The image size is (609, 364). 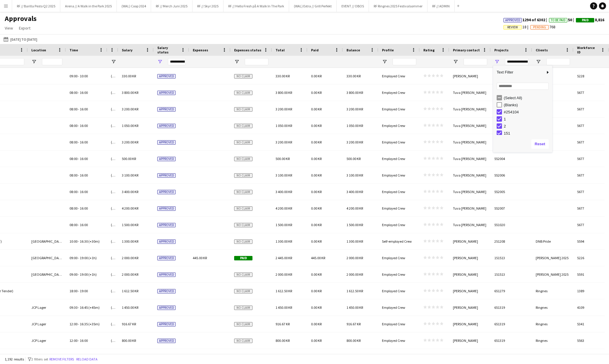 I want to click on span: Salary, so click(x=127, y=50).